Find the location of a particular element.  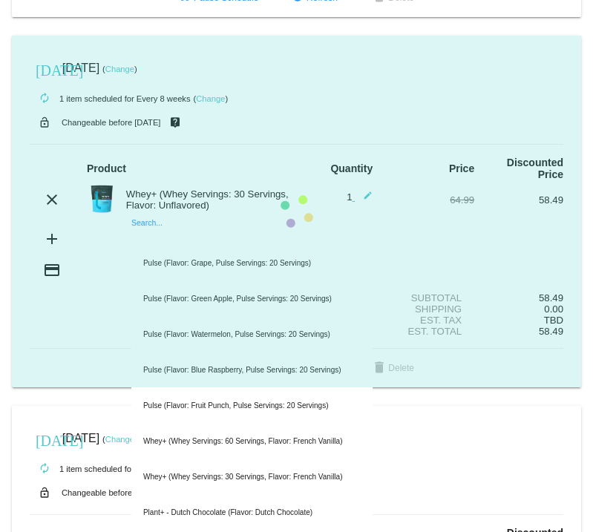

mat-icon: autorenew is located at coordinates (45, 469).